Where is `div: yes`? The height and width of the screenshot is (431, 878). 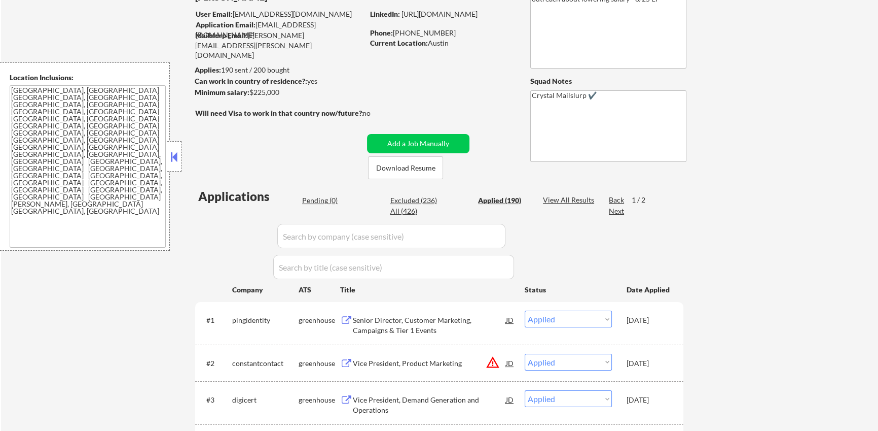 div: yes is located at coordinates (277, 81).